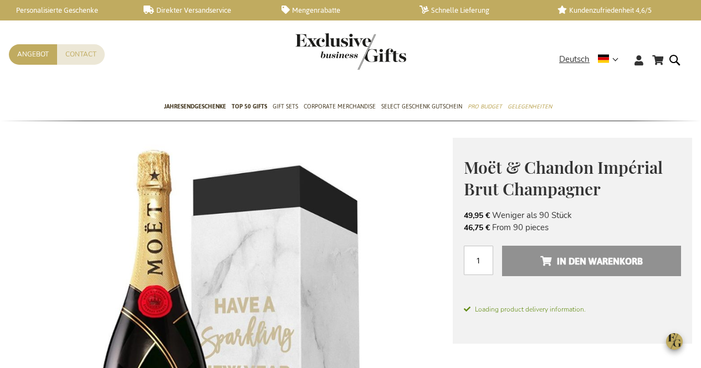 This screenshot has width=701, height=368. I want to click on span: Select Geschenk Gutschein, so click(422, 106).